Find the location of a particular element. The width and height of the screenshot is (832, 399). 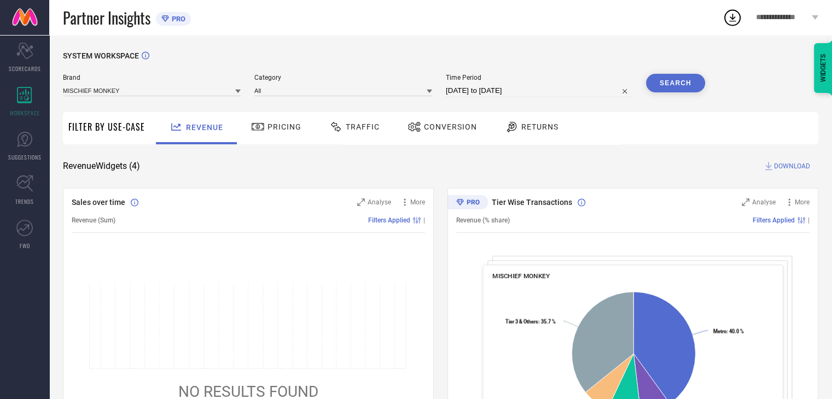

span: WORKSPACE is located at coordinates (25, 113).